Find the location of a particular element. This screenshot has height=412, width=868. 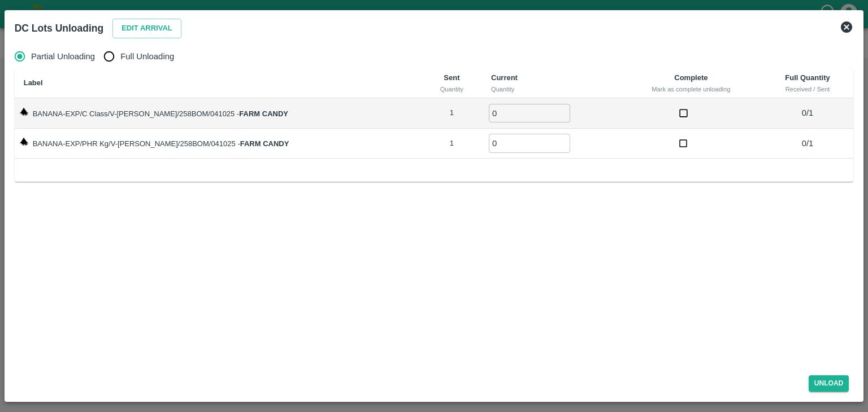

b: Complete is located at coordinates (691, 78).